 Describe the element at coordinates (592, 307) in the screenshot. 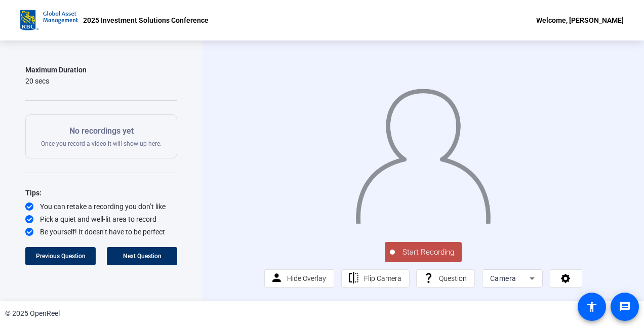

I see `mat-icon: accessibility` at that location.